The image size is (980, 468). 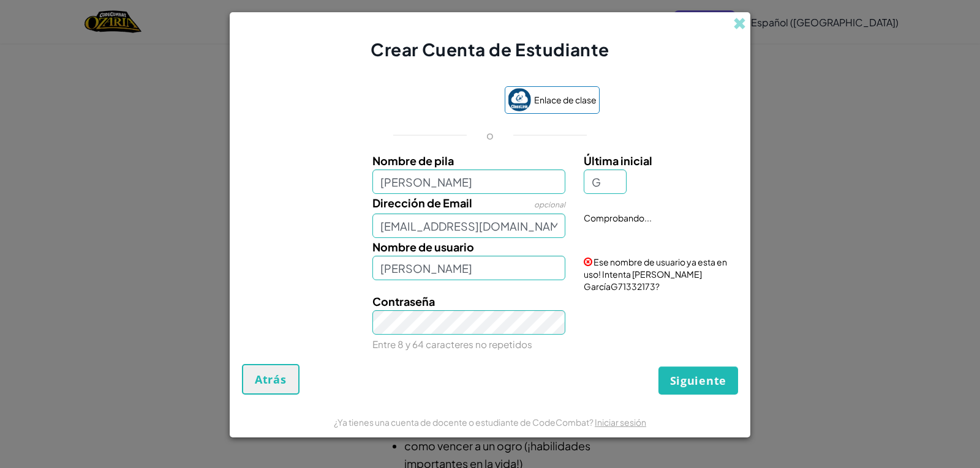 I want to click on span: Contraseña, so click(x=404, y=301).